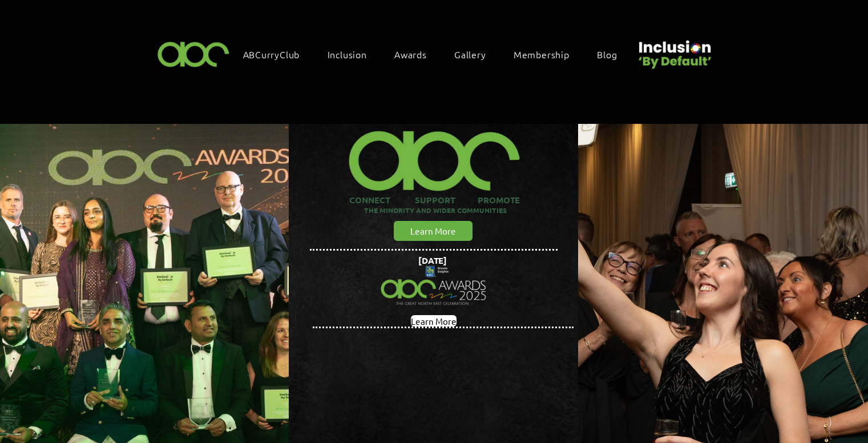 The height and width of the screenshot is (443, 868). Describe the element at coordinates (272, 54) in the screenshot. I see `span: ABCurryClub` at that location.